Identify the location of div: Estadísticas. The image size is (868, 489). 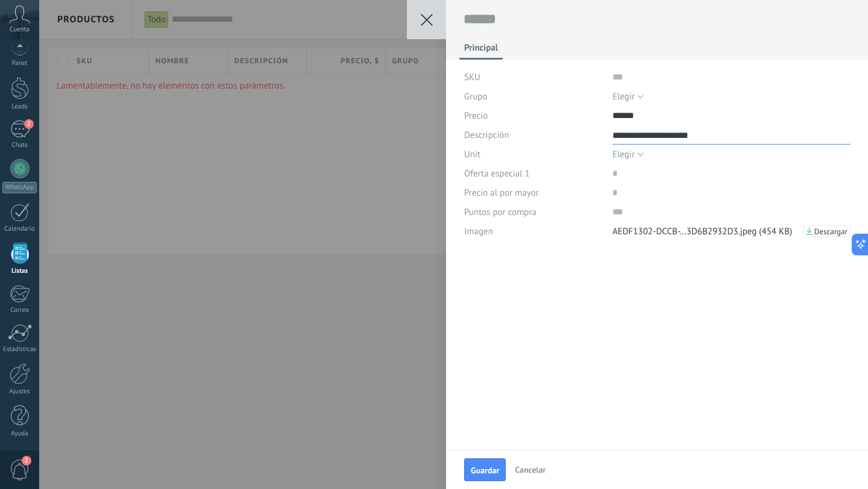
(20, 349).